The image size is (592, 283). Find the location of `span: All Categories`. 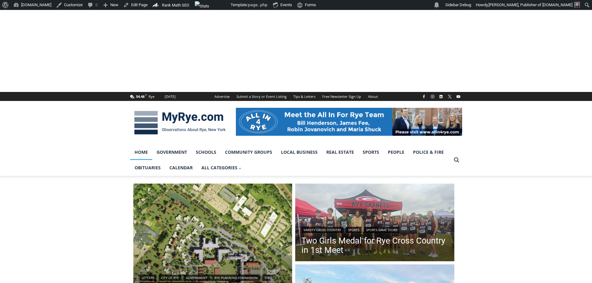

span: All Categories is located at coordinates (222, 168).